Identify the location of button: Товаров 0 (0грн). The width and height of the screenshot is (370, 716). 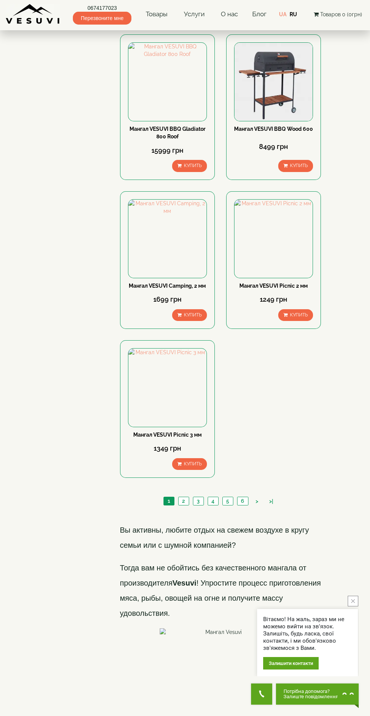
(338, 14).